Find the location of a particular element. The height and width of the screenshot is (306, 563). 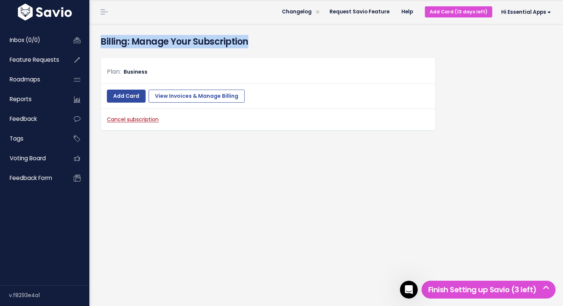

span: Plan: is located at coordinates (114, 71).